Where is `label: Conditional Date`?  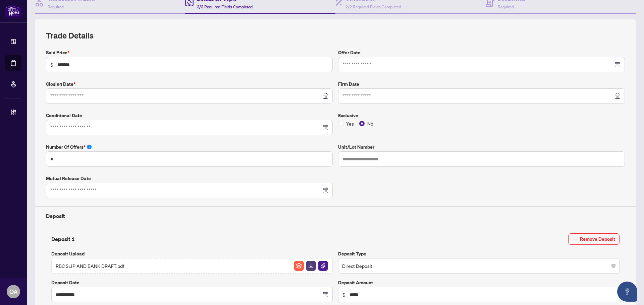
label: Conditional Date is located at coordinates (189, 116).